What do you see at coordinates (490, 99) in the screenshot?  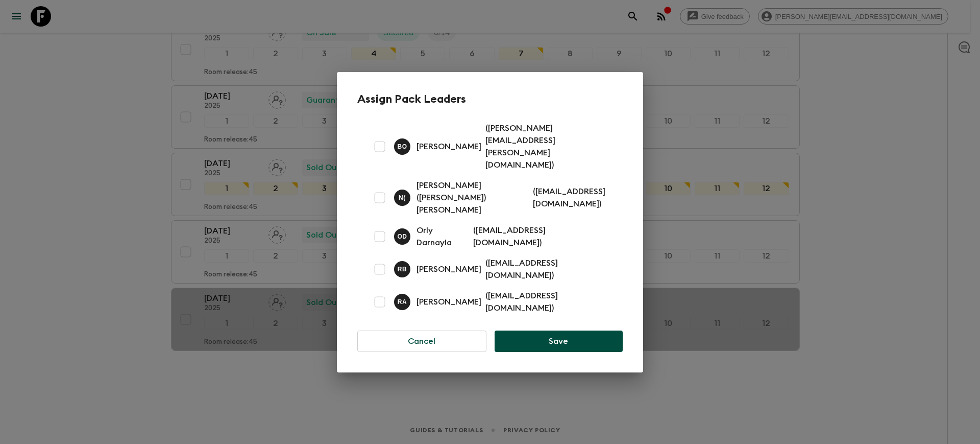 I see `h2: Assign Pack Leaders` at bounding box center [490, 99].